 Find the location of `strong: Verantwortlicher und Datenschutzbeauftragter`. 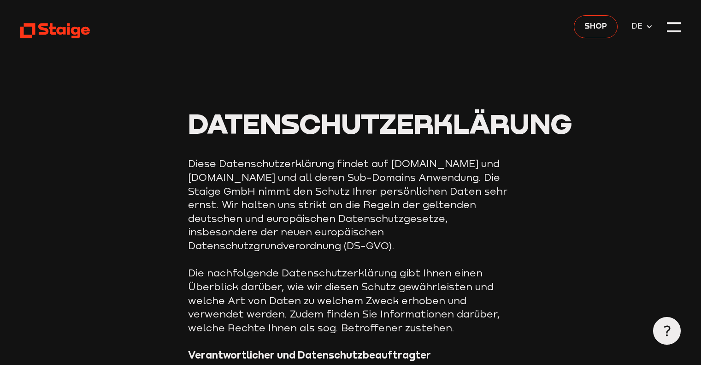

strong: Verantwortlicher und Datenschutzbeauftragter is located at coordinates (309, 354).